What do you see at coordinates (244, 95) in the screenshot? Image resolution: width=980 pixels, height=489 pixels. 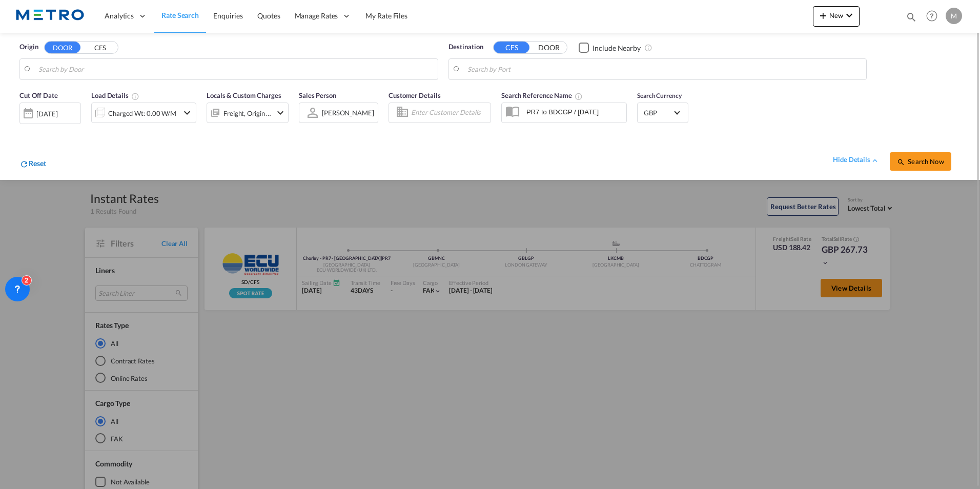 I see `span: Locals & Custom Charges` at bounding box center [244, 95].